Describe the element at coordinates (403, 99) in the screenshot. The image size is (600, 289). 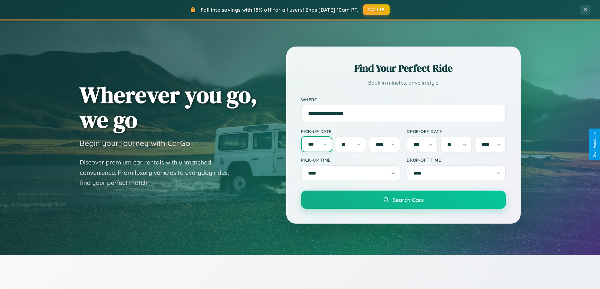
I see `label: Where` at that location.